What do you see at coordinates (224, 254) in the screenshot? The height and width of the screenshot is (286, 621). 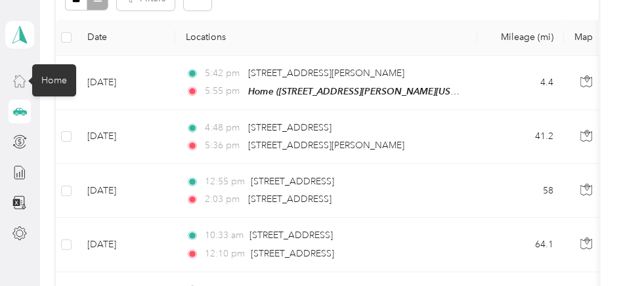 I see `span: 12:10 pm` at bounding box center [224, 254].